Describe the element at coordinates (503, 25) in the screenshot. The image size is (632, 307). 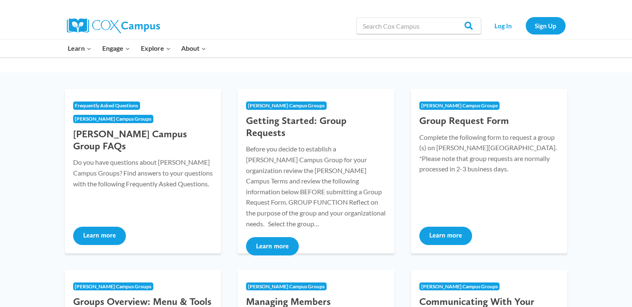
I see `a: Log In` at that location.